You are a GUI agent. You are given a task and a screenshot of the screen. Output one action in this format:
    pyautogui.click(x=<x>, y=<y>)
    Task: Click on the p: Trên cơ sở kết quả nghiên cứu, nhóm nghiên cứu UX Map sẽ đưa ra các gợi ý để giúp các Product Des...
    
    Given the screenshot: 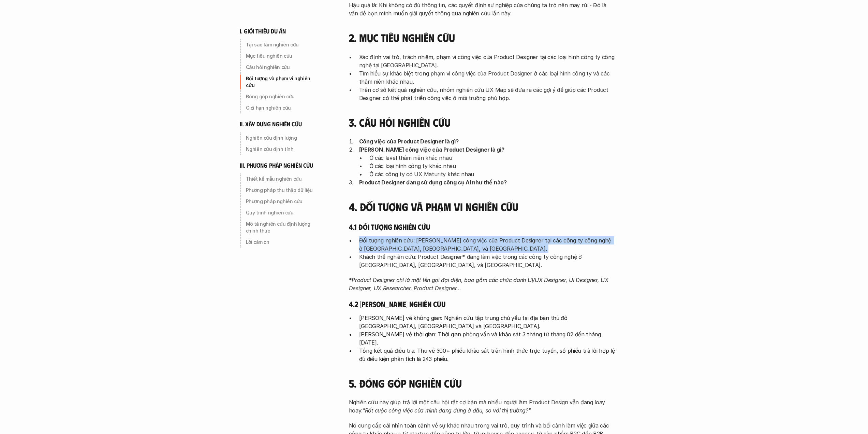 What is the action you would take?
    pyautogui.click(x=487, y=94)
    